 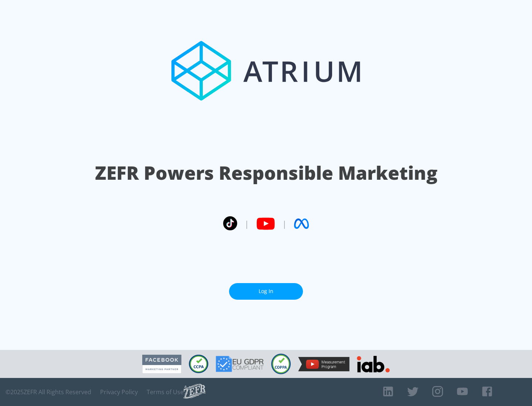 What do you see at coordinates (162, 364) in the screenshot?
I see `img: Facebook Marketing Partner` at bounding box center [162, 364].